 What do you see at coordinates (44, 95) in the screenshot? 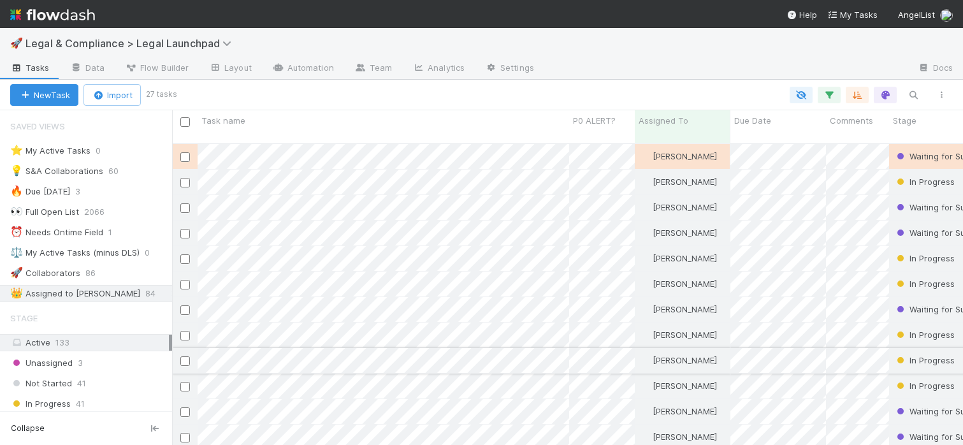
I see `button: NewTask` at bounding box center [44, 95].